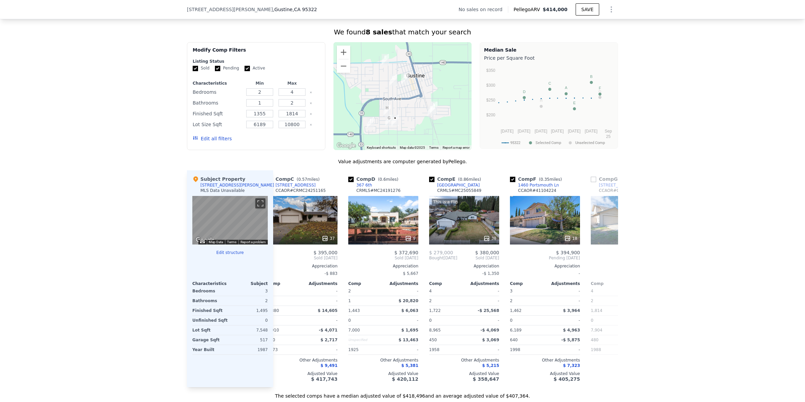  What do you see at coordinates (549, 143) in the screenshot?
I see `text: Selected Comp` at bounding box center [549, 143].